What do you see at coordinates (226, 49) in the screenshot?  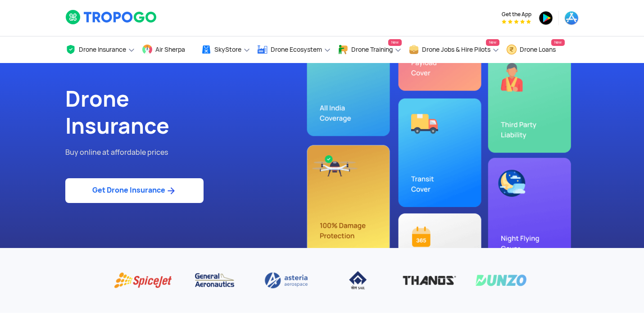 I see `a: SkyStore` at bounding box center [226, 49].